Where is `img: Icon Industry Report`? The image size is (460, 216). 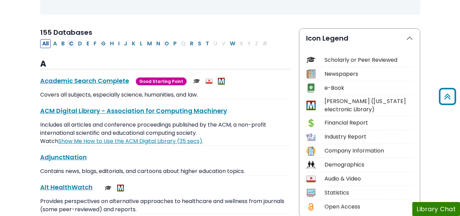 img: Icon Industry Report is located at coordinates (311, 137).